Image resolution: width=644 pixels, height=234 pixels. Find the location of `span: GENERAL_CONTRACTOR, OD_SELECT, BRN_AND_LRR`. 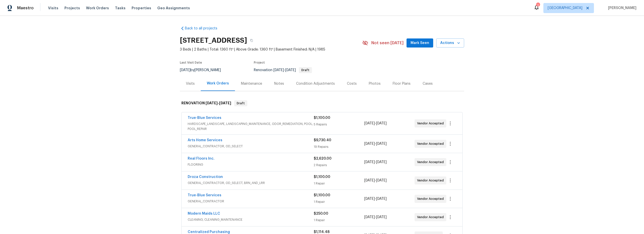

span: GENERAL_CONTRACTOR, OD_SELECT, BRN_AND_LRR is located at coordinates (251, 183).